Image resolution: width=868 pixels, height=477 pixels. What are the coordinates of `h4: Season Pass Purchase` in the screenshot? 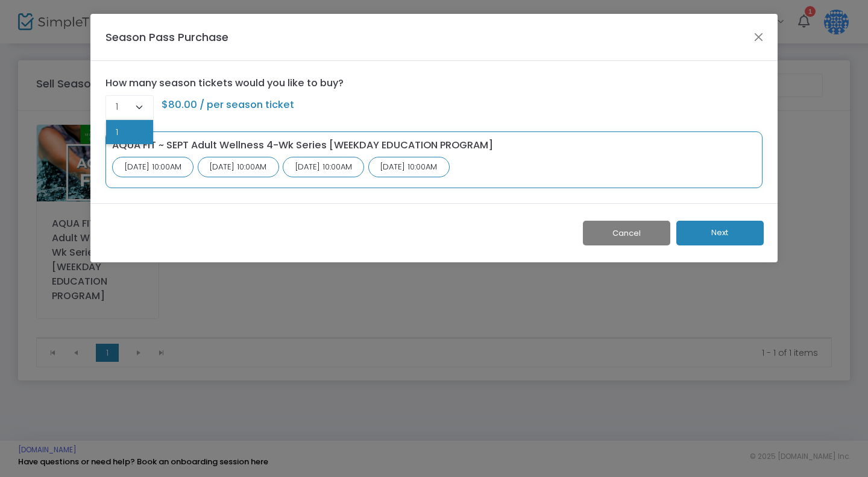 It's located at (167, 37).